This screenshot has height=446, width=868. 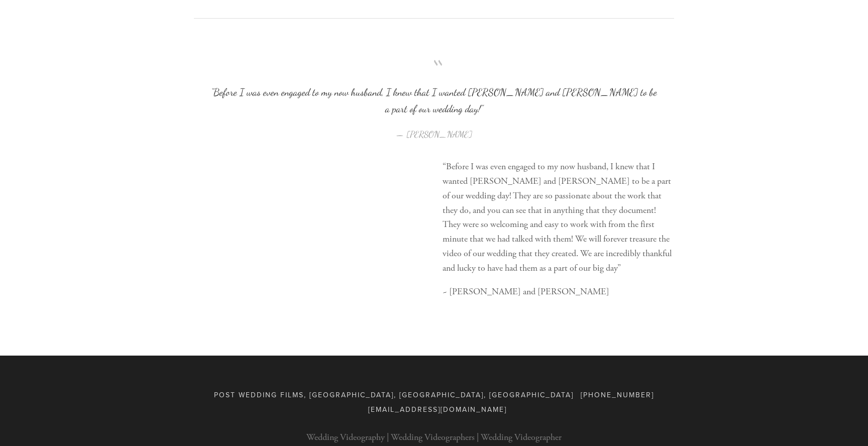 I want to click on p: Wedding Videography | Wedding Videographers | Wedding Videographer, so click(x=434, y=437).